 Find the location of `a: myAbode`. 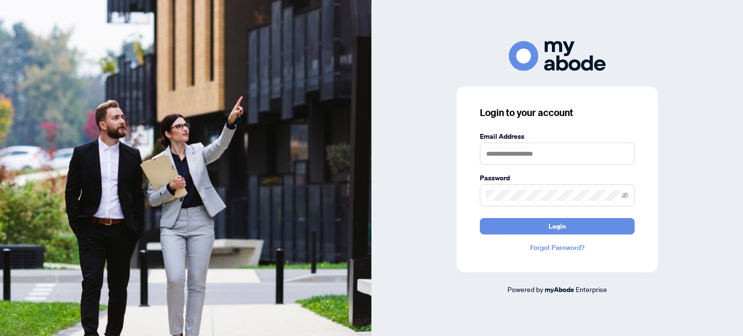

a: myAbode is located at coordinates (559, 290).